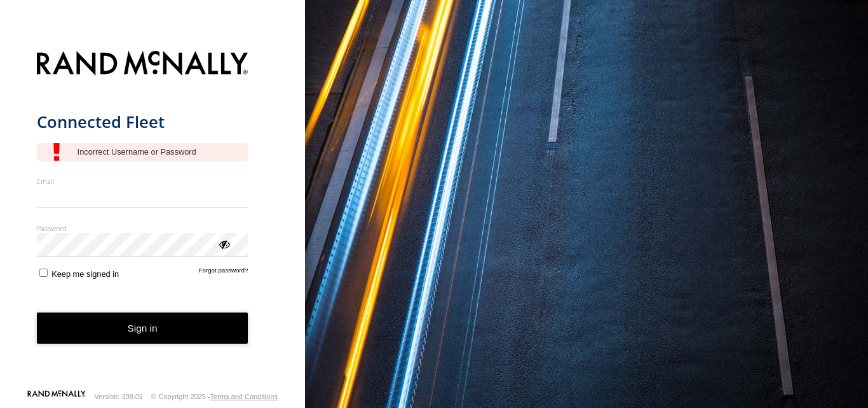 This screenshot has height=408, width=868. Describe the element at coordinates (223, 244) in the screenshot. I see `div: ViewPassword` at that location.